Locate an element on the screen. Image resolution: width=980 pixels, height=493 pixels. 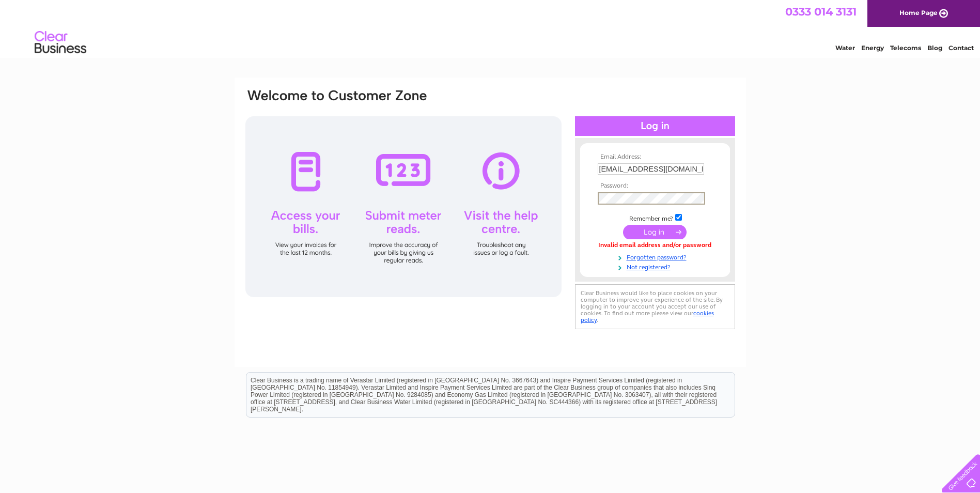
a: Energy is located at coordinates (873, 48).